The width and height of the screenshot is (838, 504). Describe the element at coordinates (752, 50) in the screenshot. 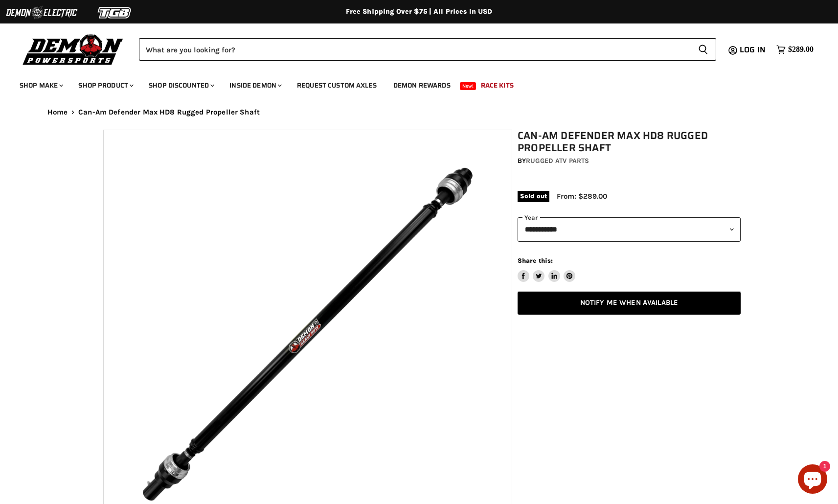

I see `span: Log in` at that location.